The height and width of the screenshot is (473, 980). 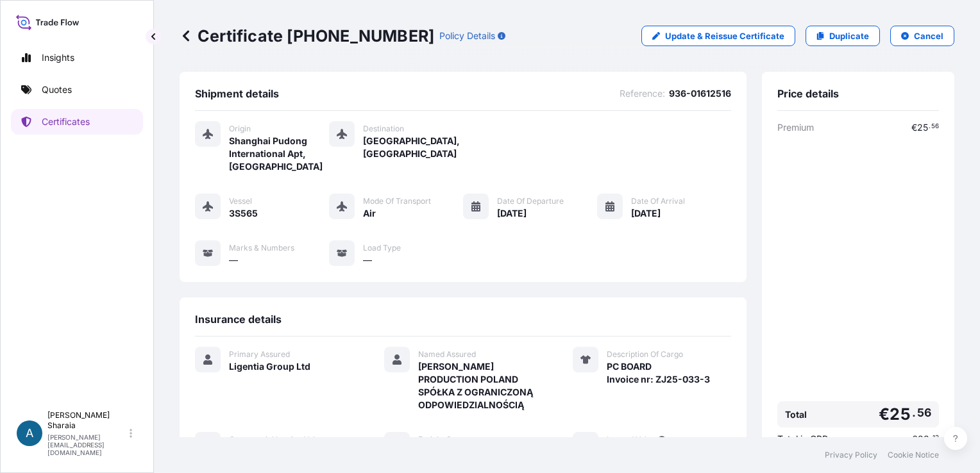 What do you see at coordinates (66, 122) in the screenshot?
I see `p: Certificates` at bounding box center [66, 122].